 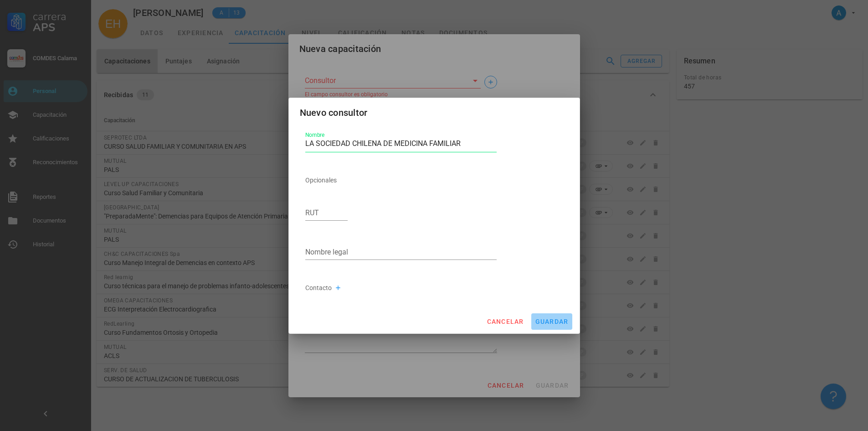 What do you see at coordinates (401, 180) in the screenshot?
I see `div: Opcionales` at bounding box center [401, 180].